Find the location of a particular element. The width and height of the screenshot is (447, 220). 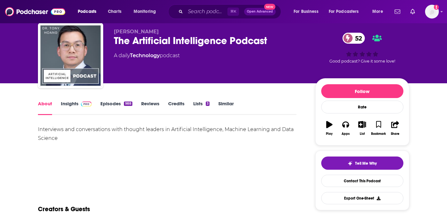

span: Tell Me Why is located at coordinates (366, 163).